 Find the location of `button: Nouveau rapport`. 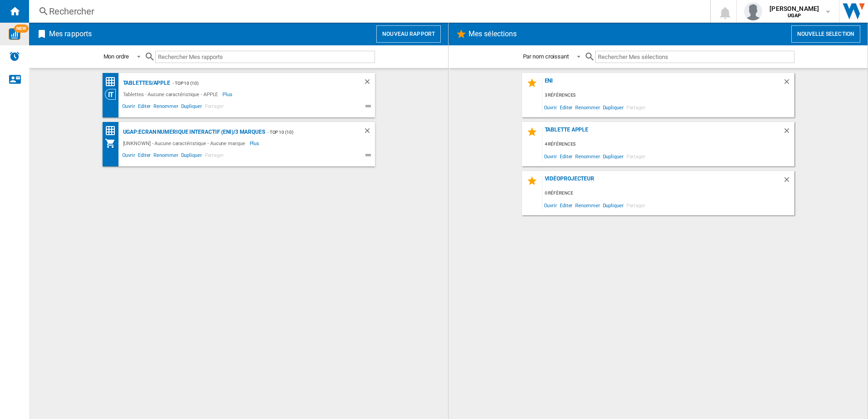

button: Nouveau rapport is located at coordinates (409, 34).